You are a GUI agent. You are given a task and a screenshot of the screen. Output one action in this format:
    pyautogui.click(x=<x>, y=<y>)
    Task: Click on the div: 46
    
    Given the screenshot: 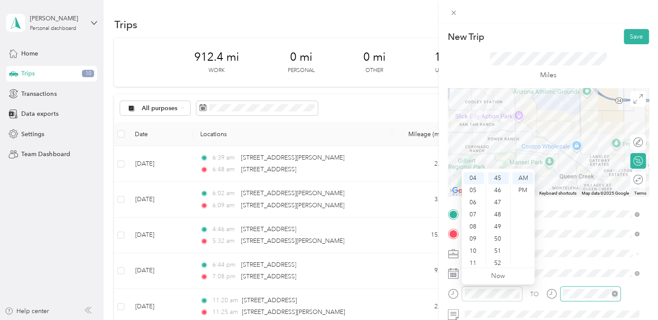 What is the action you would take?
    pyautogui.click(x=499, y=190)
    